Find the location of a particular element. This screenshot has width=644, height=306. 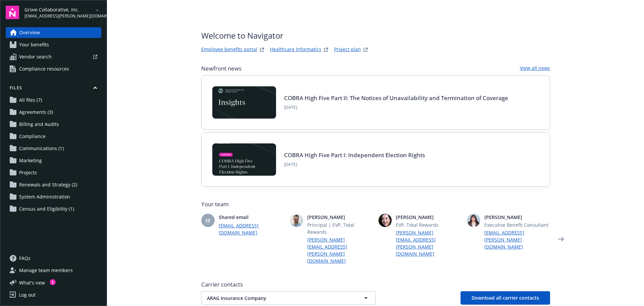

span: Projects is located at coordinates (28, 173).